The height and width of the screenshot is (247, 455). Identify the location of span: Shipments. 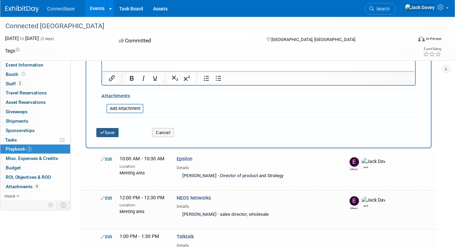
(17, 121).